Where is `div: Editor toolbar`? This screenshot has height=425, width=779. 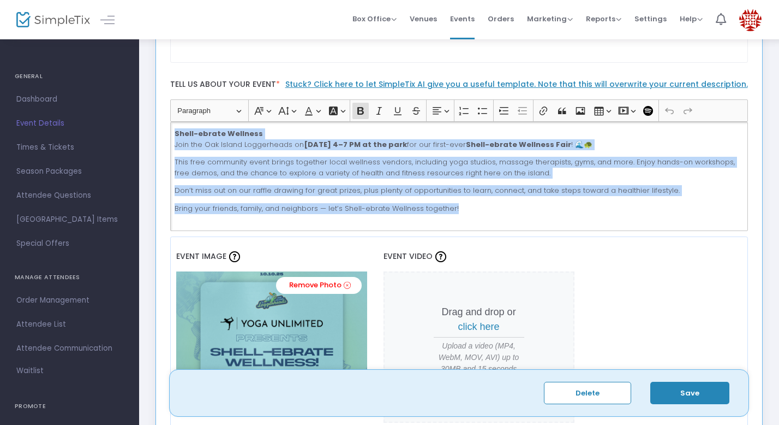 div: Editor toolbar is located at coordinates (460, 110).